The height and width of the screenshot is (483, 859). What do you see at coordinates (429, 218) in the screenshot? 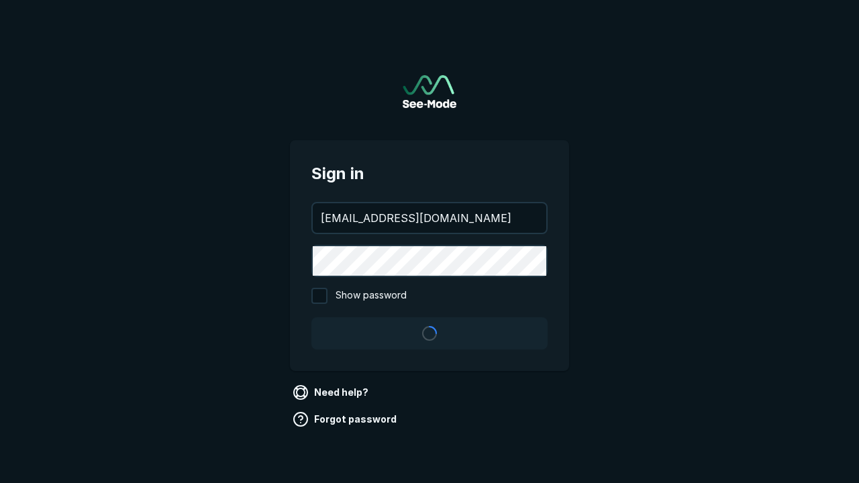
I see `input: your@email.com` at bounding box center [429, 218].